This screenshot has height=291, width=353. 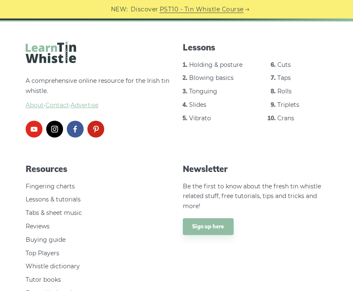 I want to click on span: NEW:, so click(x=119, y=9).